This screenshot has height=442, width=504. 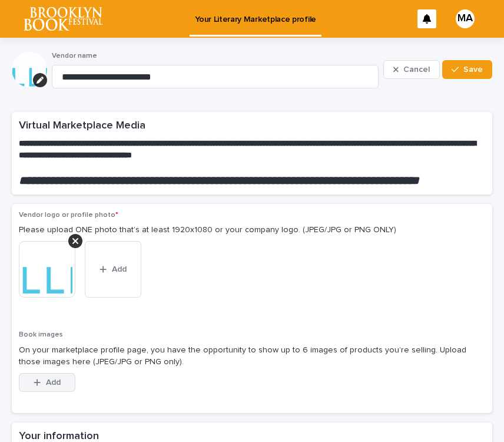 I want to click on p: Please upload ONE photo that’s at least 1920x1080 or your company logo. (JPEG/JPG or PNG ONLY), so click(x=252, y=230).